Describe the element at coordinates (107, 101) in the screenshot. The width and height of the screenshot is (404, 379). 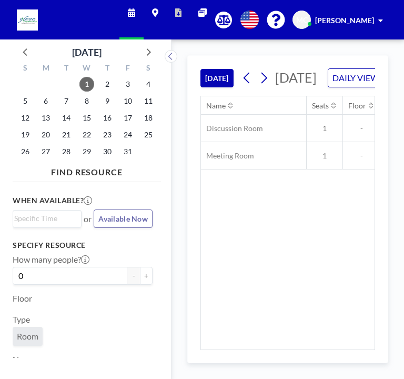
I see `span: Thursday, October 9, 2025` at that location.